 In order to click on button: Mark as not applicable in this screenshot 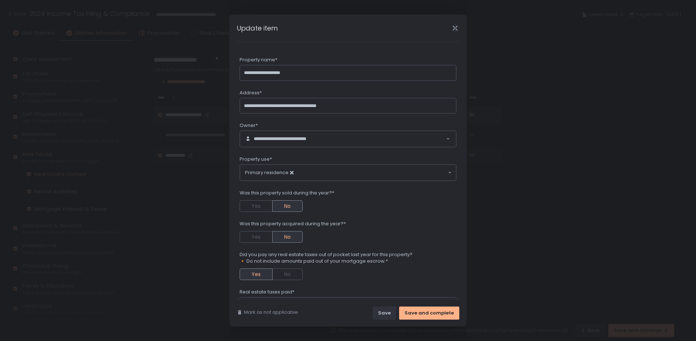, I will do `click(267, 312)`.